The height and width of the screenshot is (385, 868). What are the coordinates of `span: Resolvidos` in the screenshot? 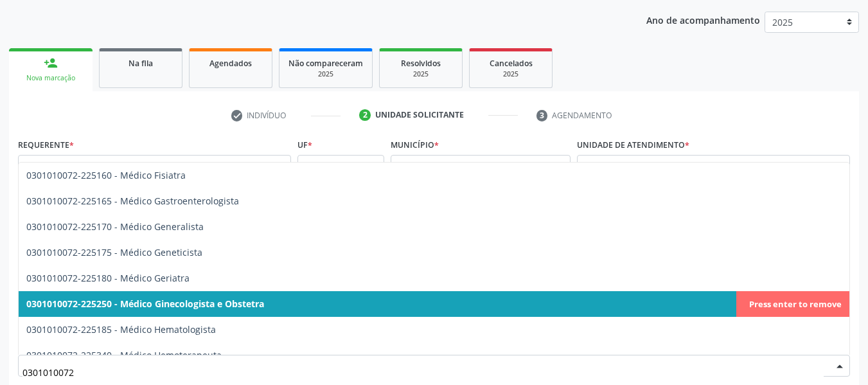 It's located at (421, 63).